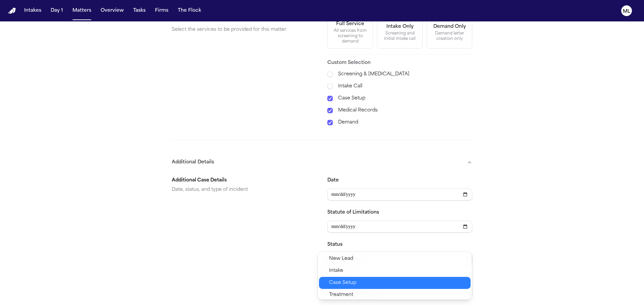 The width and height of the screenshot is (644, 305). What do you see at coordinates (341, 259) in the screenshot?
I see `span: New Lead` at bounding box center [341, 259].